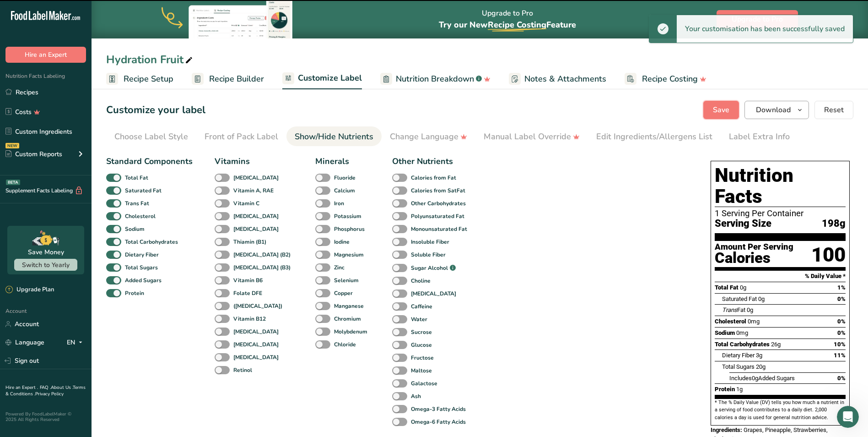 The image size is (868, 437). Describe the element at coordinates (347, 319) in the screenshot. I see `b: Chromium` at that location.